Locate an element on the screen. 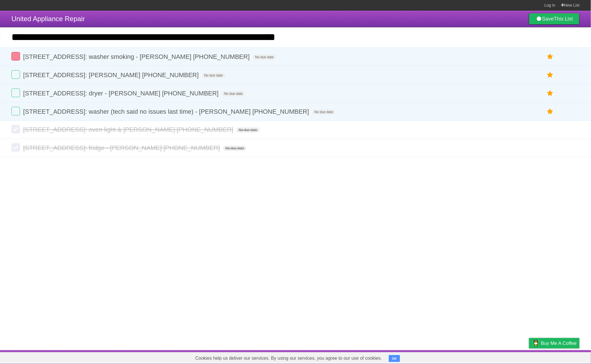 This screenshot has width=591, height=364. span: Cookies help us deliver our services. By using our services, you agree to our use of cookies. is located at coordinates (289, 358).